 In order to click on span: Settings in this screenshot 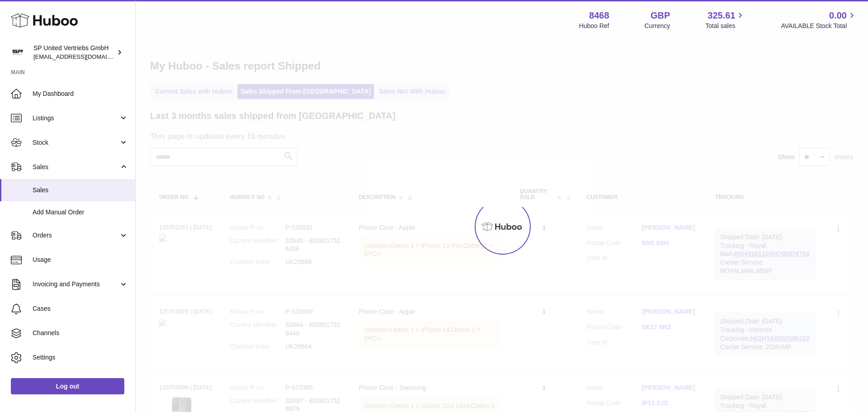, I will do `click(81, 356)`.